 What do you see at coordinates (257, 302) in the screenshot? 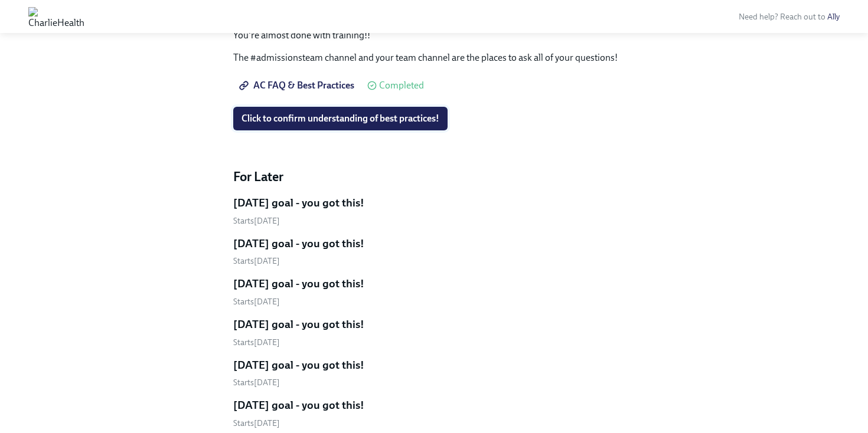
I see `span: Thursday, August 28th 2025, 7:00 am` at bounding box center [257, 302].